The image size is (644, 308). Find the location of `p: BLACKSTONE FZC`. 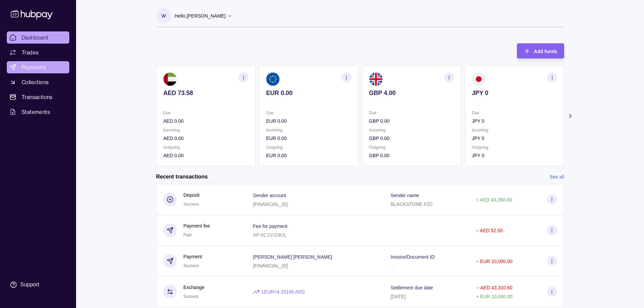

p: BLACKSTONE FZC is located at coordinates (412, 204).